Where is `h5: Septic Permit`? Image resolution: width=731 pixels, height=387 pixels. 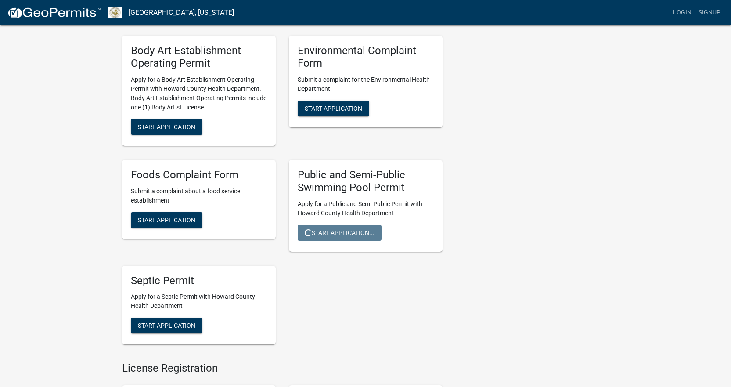
h5: Septic Permit is located at coordinates (199, 281).